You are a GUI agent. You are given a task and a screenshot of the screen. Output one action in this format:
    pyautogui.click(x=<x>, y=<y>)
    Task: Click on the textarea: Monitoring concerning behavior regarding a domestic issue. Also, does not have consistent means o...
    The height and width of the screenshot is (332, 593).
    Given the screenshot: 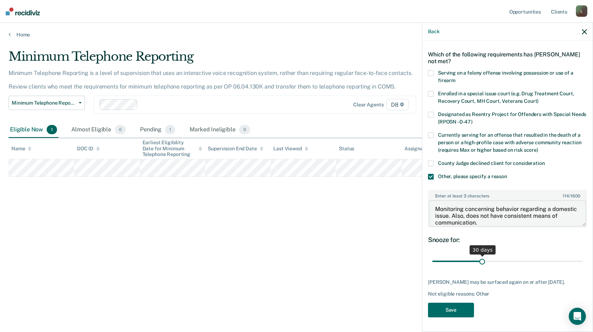 What is the action you would take?
    pyautogui.click(x=508, y=213)
    